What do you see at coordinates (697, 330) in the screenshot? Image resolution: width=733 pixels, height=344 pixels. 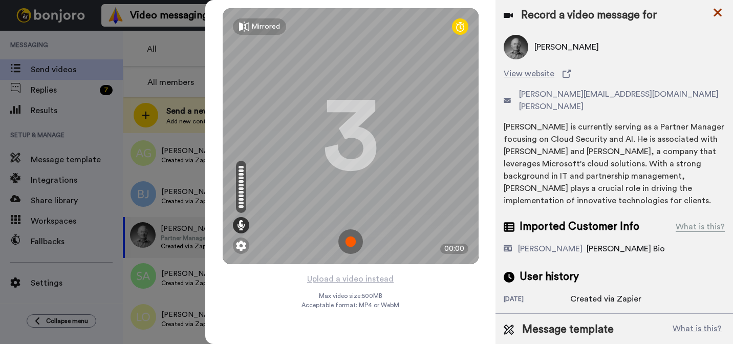 I see `button: What is this?` at bounding box center [697, 330].